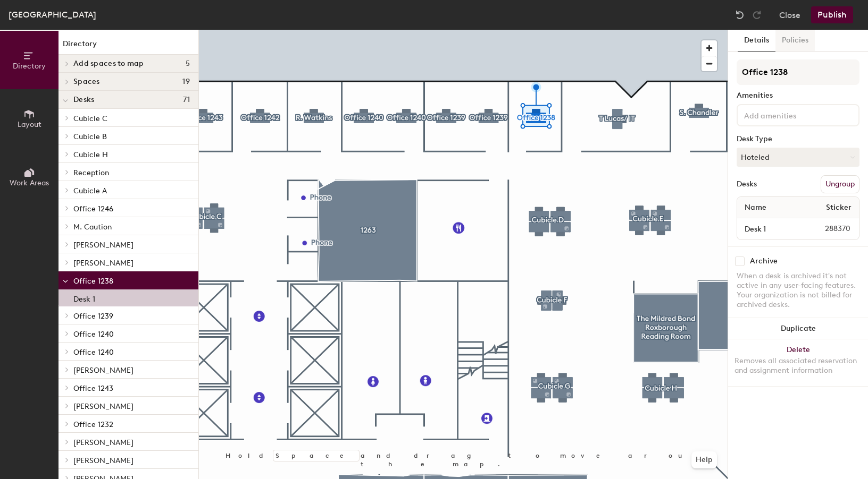 The width and height of the screenshot is (868, 479). I want to click on span: Office 1238, so click(93, 281).